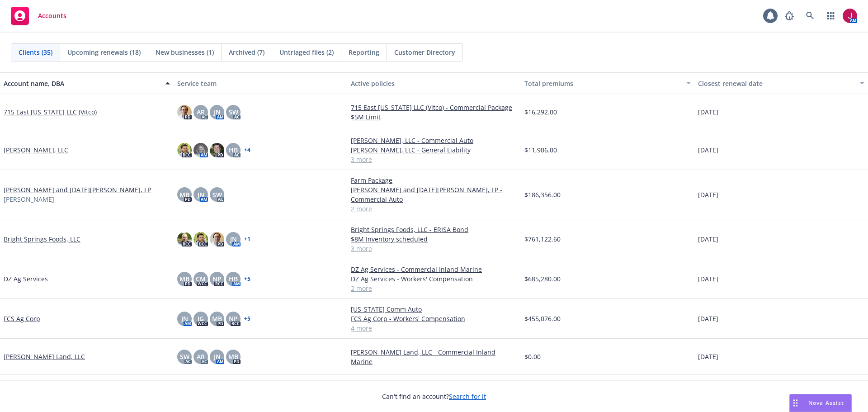 Image resolution: width=868 pixels, height=412 pixels. Describe the element at coordinates (35, 52) in the screenshot. I see `span: Clients (35)` at that location.